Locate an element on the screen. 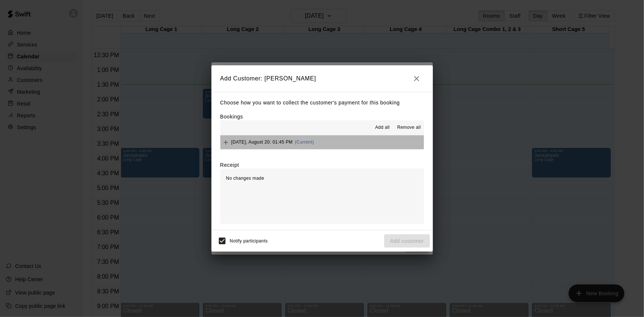 This screenshot has width=644, height=317. span: Add all is located at coordinates (383, 128).